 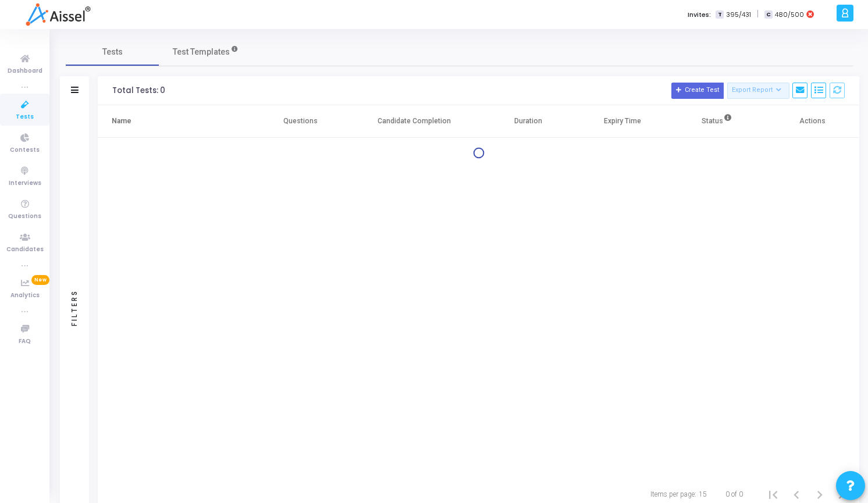 I want to click on th: Candidate Completion, so click(x=414, y=122).